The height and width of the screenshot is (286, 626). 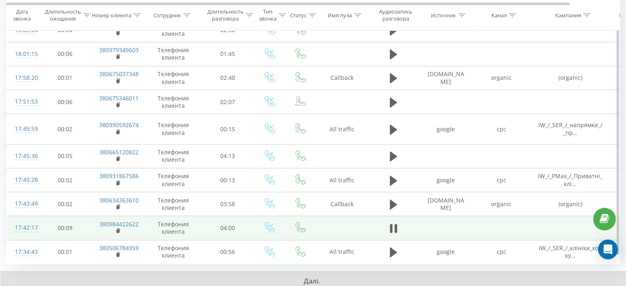 I want to click on span: IW_/_SER_/_клініки_конку..., so click(x=570, y=251).